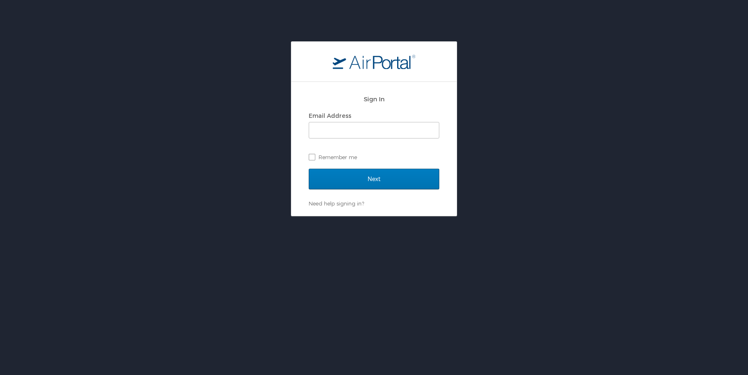 This screenshot has height=375, width=748. I want to click on img: logo, so click(374, 62).